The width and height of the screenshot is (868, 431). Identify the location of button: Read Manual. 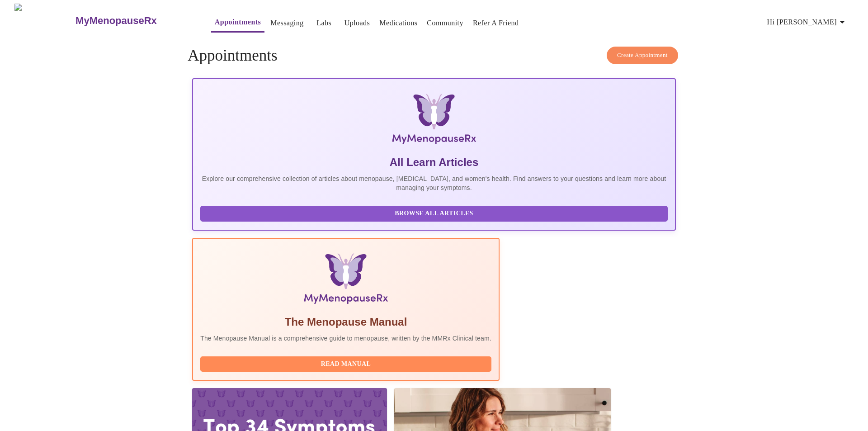
(346, 364).